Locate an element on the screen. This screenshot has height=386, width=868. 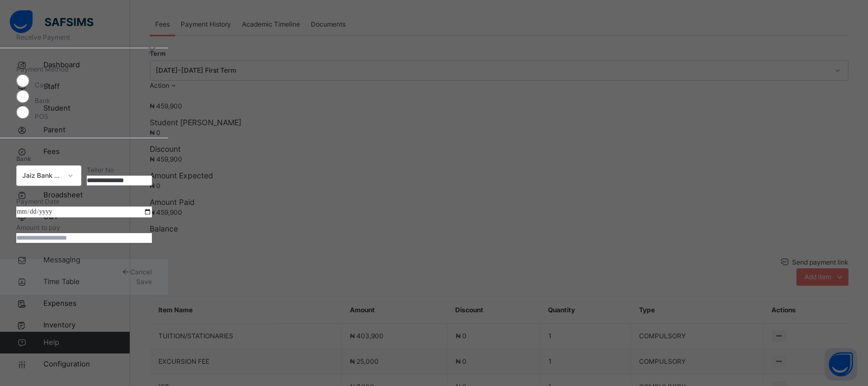
span: Bank is located at coordinates (23, 159).